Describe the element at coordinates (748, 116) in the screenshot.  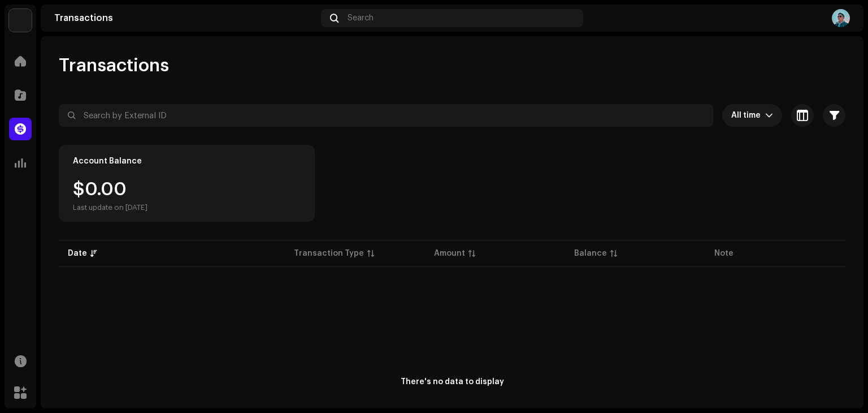
I see `span: All time` at that location.